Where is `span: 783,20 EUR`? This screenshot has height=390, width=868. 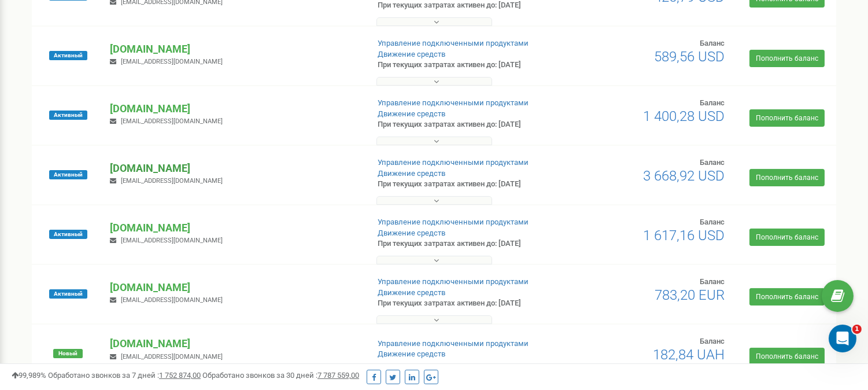 span: 783,20 EUR is located at coordinates (689, 295).